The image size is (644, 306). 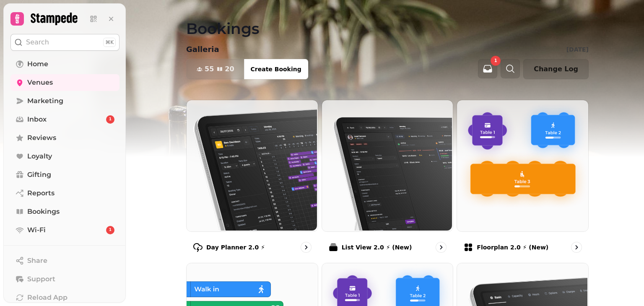 What do you see at coordinates (387, 179) in the screenshot?
I see `a: List View 2.0 ⚡ (New)List View 2.0 ⚡ (New)` at bounding box center [387, 179].